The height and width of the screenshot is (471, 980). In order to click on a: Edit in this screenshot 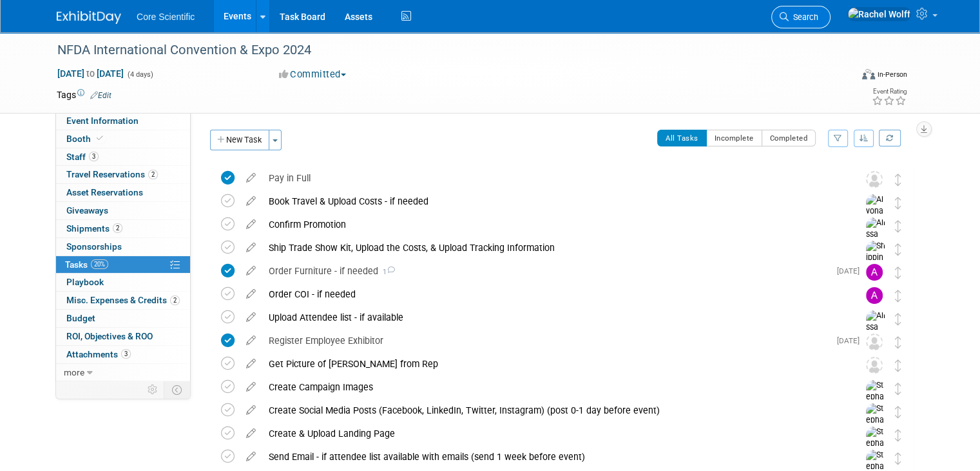, I will do `click(101, 95)`.